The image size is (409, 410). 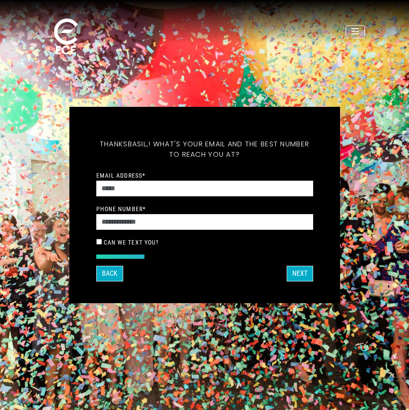 What do you see at coordinates (66, 37) in the screenshot?
I see `img: ece_new_logo_whitev2-1.png` at bounding box center [66, 37].